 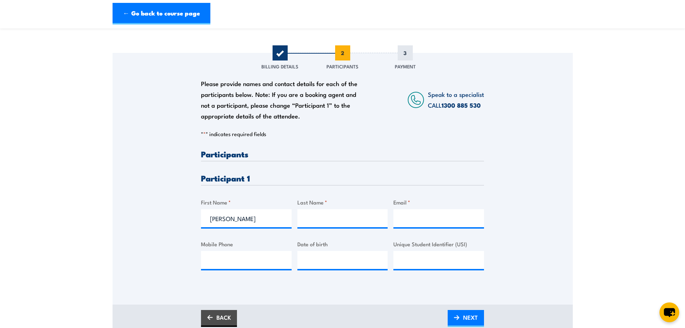 What do you see at coordinates (280, 66) in the screenshot?
I see `span: Billing Details` at bounding box center [280, 66].